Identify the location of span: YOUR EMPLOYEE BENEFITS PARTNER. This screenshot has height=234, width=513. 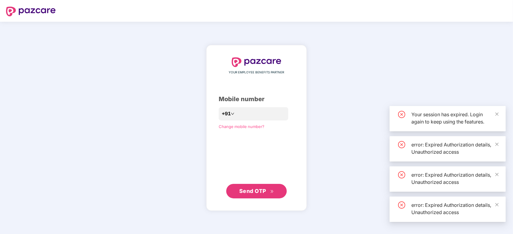
(256, 73).